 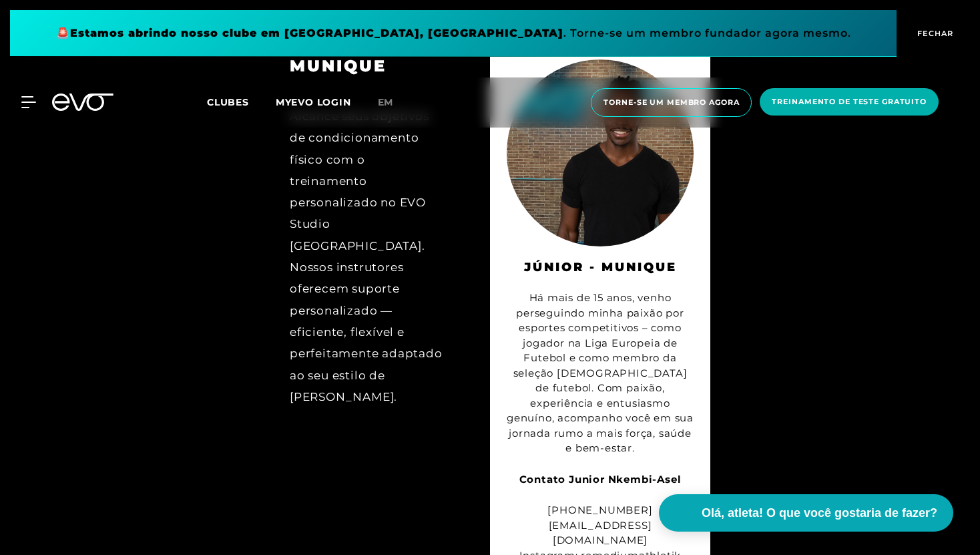 What do you see at coordinates (241, 101) in the screenshot?
I see `a: Clubes` at bounding box center [241, 101].